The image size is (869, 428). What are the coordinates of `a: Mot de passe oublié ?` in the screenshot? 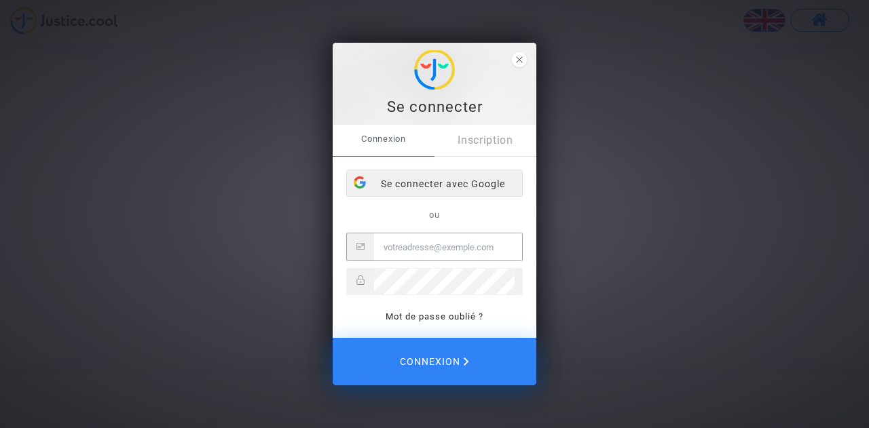 It's located at (435, 316).